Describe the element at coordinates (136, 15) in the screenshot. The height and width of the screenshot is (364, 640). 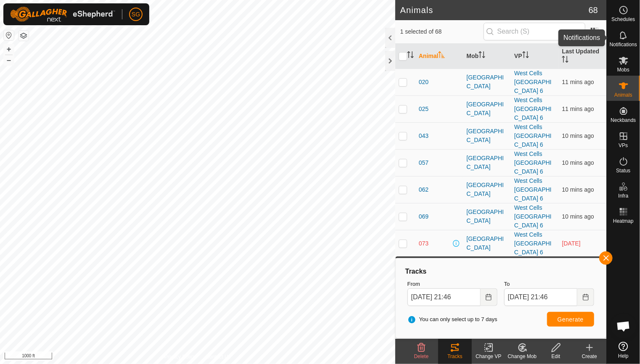
I see `span: SG` at that location.